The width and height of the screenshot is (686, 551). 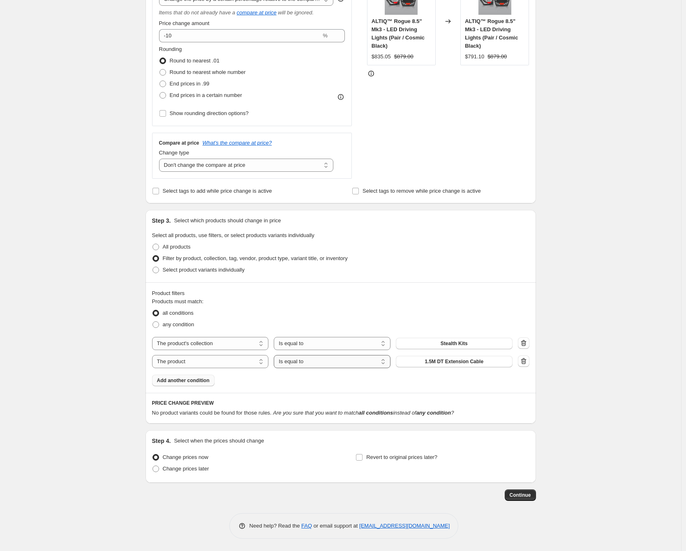 I want to click on button: What's the compare at price?, so click(x=237, y=143).